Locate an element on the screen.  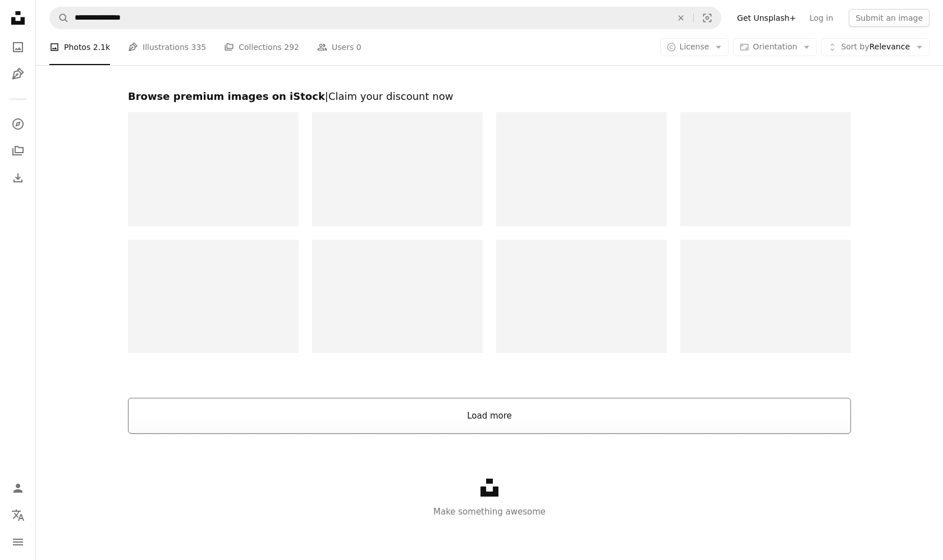
p: Make something awesome is located at coordinates (489, 512).